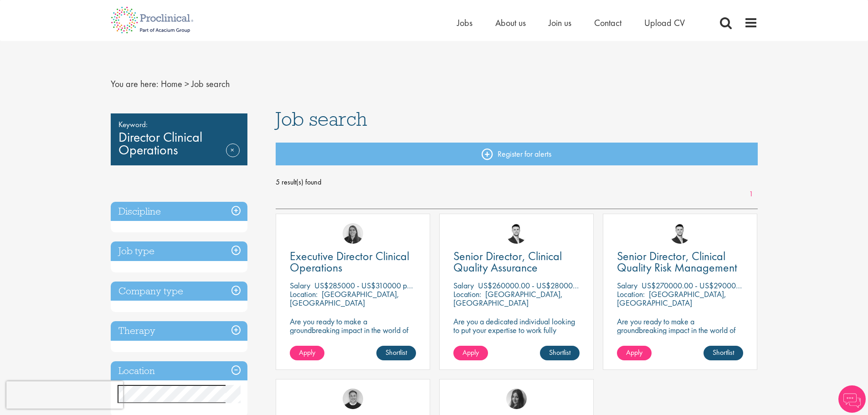 The height and width of the screenshot is (415, 868). Describe the element at coordinates (179, 211) in the screenshot. I see `h3: Discipline` at that location.